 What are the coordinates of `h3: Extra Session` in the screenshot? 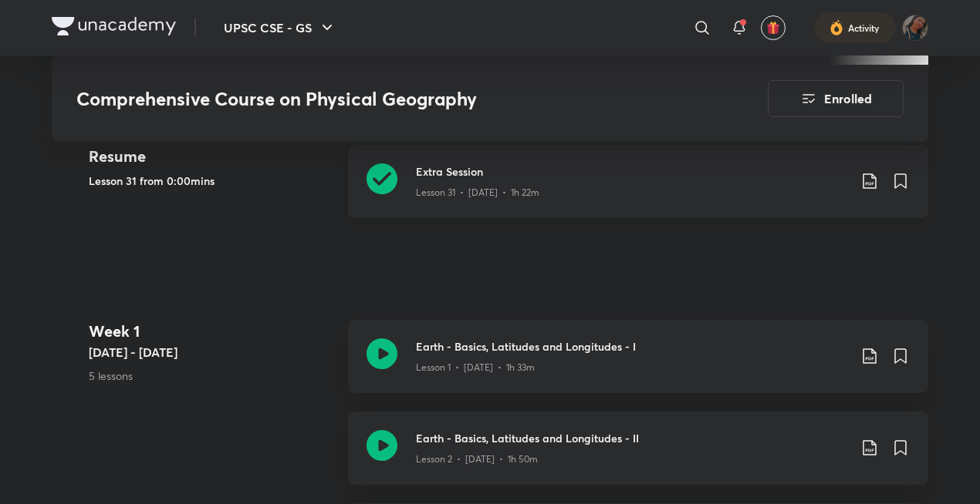 It's located at (632, 172).